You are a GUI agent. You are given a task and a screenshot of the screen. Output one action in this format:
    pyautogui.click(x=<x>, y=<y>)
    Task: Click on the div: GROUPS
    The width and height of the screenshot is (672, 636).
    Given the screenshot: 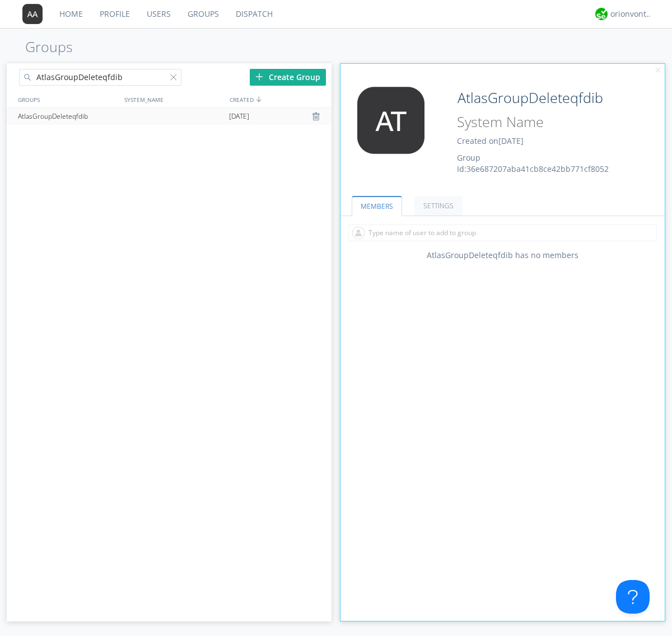 What is the action you would take?
    pyautogui.click(x=67, y=99)
    